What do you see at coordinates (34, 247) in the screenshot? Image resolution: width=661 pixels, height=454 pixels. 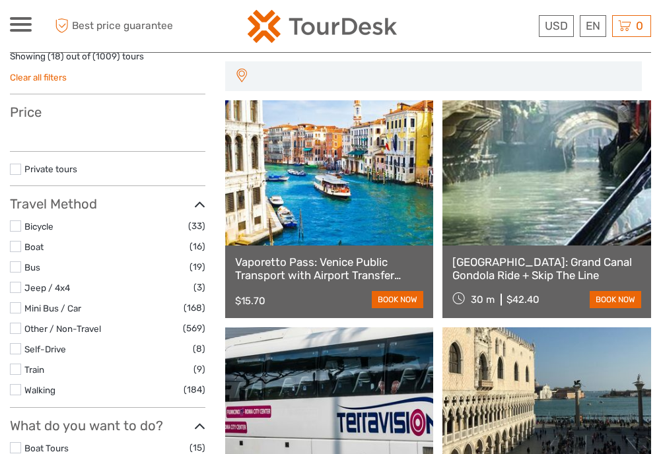 I see `a: Boat` at bounding box center [34, 247].